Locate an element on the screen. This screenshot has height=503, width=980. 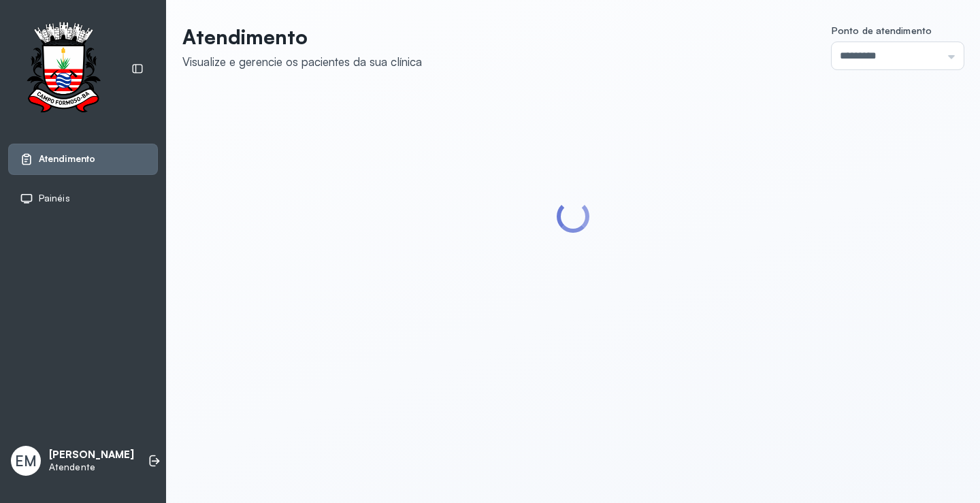
div: Visualize e gerencie os pacientes da sua clínica is located at coordinates (302, 62).